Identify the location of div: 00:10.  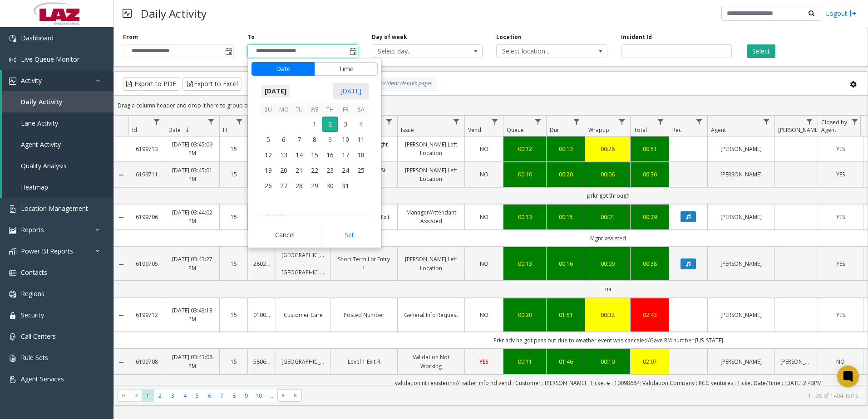
(607, 362).